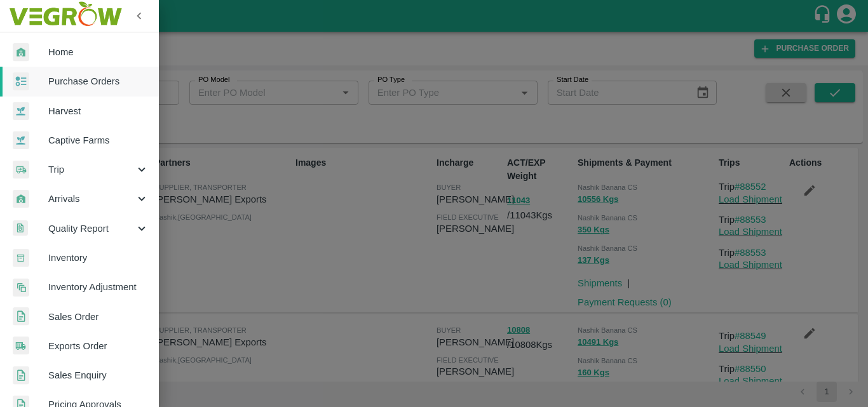  Describe the element at coordinates (99, 111) in the screenshot. I see `span: Harvest` at that location.